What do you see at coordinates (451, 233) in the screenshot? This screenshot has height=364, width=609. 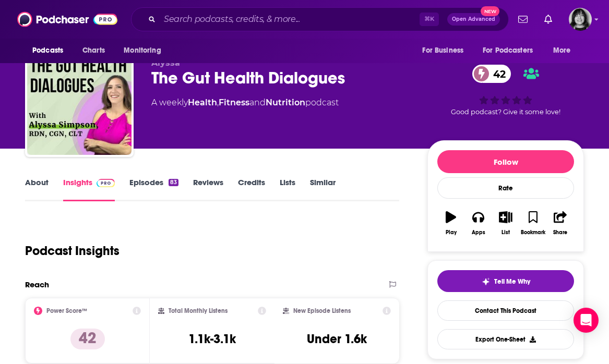 I see `div: Play` at bounding box center [451, 233].